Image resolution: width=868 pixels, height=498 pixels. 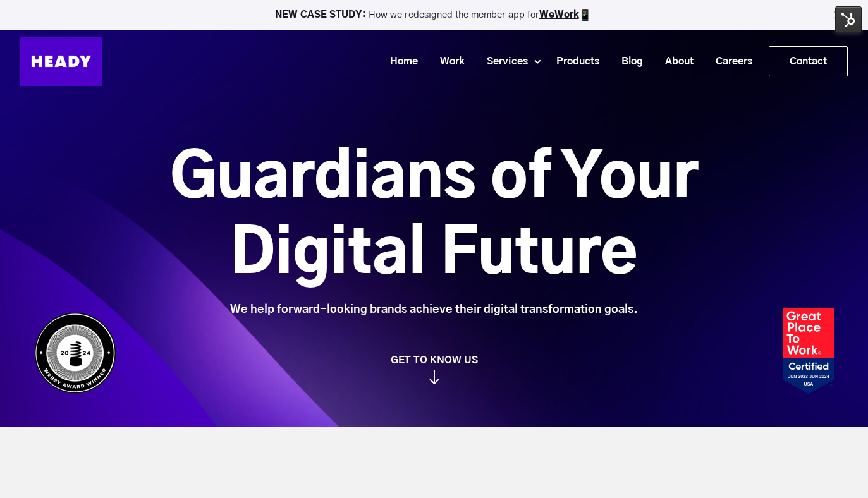 What do you see at coordinates (559, 15) in the screenshot?
I see `a: WeWork` at bounding box center [559, 15].